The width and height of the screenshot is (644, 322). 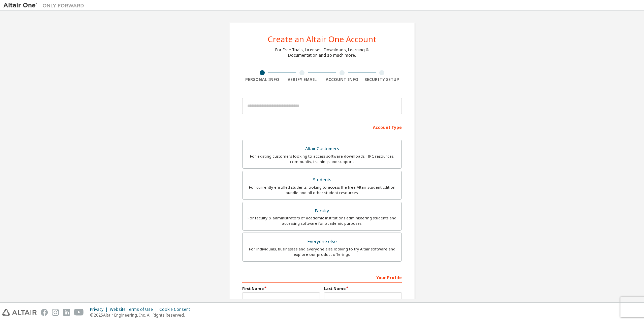 I want to click on img: facebook.svg, so click(x=44, y=312).